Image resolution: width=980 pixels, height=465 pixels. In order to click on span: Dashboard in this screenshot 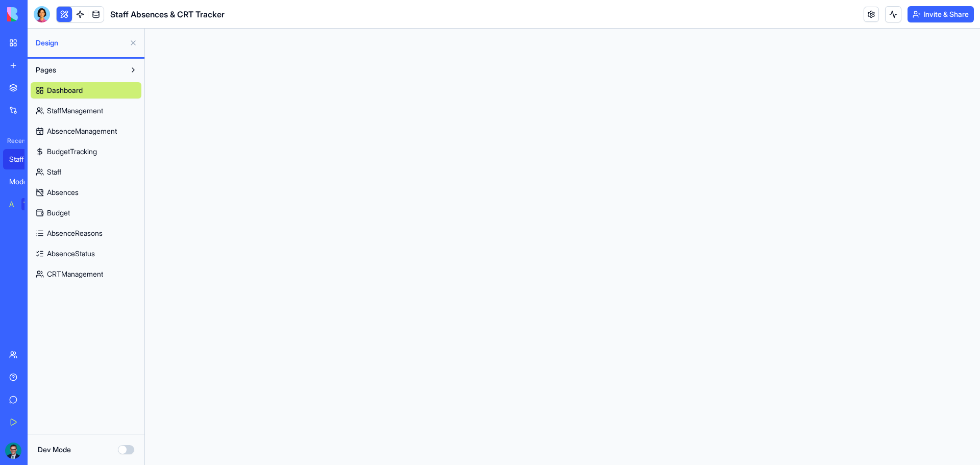, I will do `click(65, 90)`.